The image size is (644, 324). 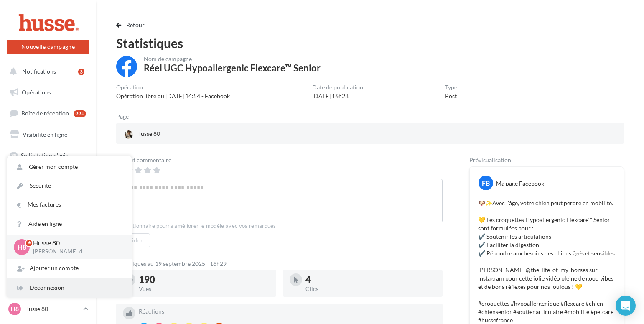 What do you see at coordinates (39, 71) in the screenshot?
I see `span: Notifications` at bounding box center [39, 71].